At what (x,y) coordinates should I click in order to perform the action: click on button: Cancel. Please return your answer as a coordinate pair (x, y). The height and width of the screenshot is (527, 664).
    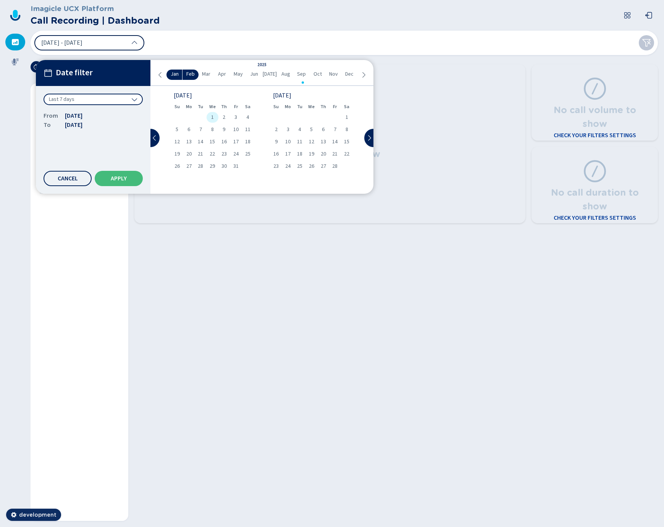
    Looking at the image, I should click on (68, 178).